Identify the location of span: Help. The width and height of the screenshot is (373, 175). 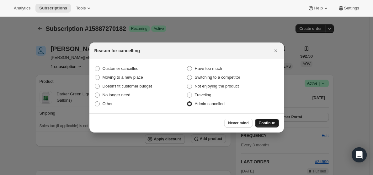
(318, 8).